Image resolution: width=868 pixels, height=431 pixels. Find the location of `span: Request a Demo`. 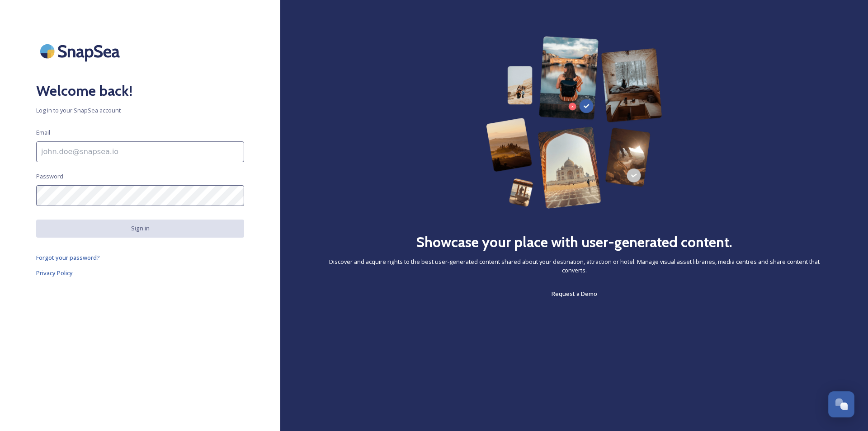

span: Request a Demo is located at coordinates (574, 293).